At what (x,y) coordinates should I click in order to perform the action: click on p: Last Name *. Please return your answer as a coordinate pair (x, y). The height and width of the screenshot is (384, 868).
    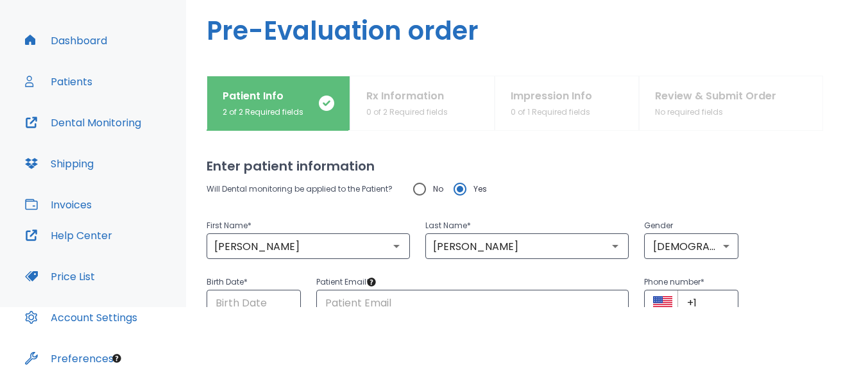
    Looking at the image, I should click on (527, 226).